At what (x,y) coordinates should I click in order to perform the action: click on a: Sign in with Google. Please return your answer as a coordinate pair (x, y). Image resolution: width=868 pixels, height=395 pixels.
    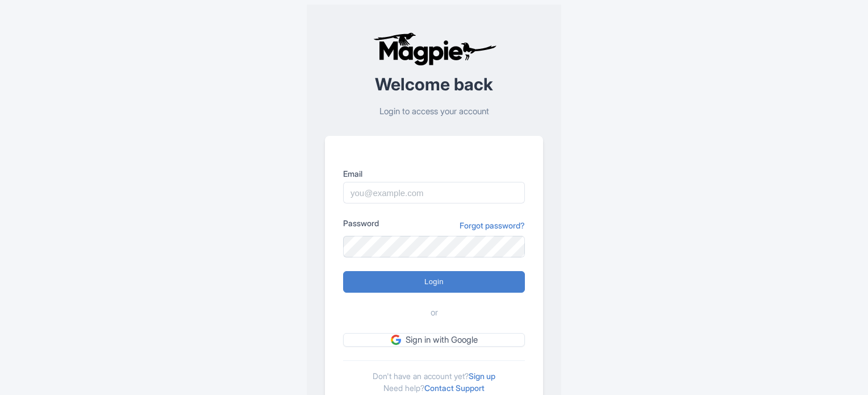
    Looking at the image, I should click on (434, 340).